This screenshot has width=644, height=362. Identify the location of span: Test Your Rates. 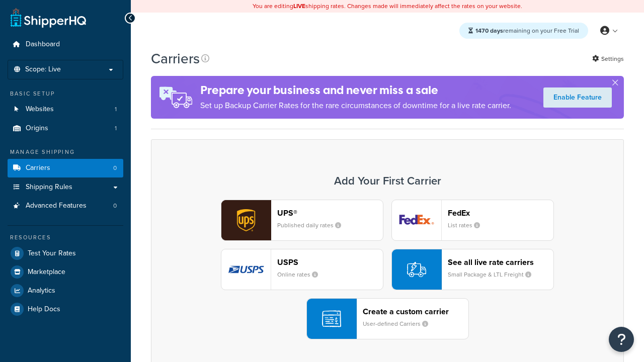
(52, 254).